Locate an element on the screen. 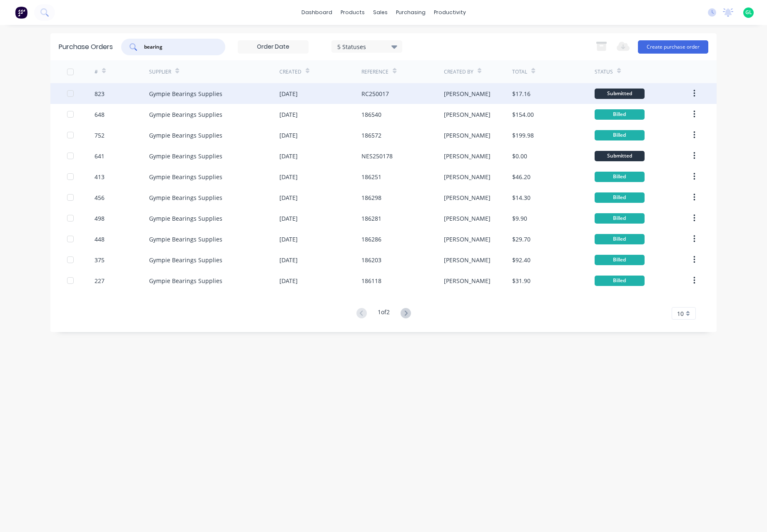 This screenshot has width=767, height=532. div: 186298 is located at coordinates (371, 197).